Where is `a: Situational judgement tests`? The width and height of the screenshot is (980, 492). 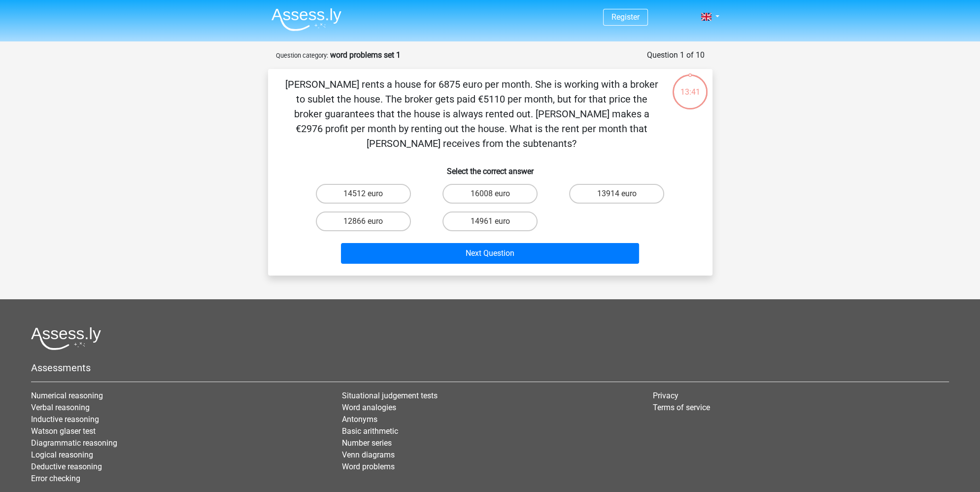
a: Situational judgement tests is located at coordinates (390, 395).